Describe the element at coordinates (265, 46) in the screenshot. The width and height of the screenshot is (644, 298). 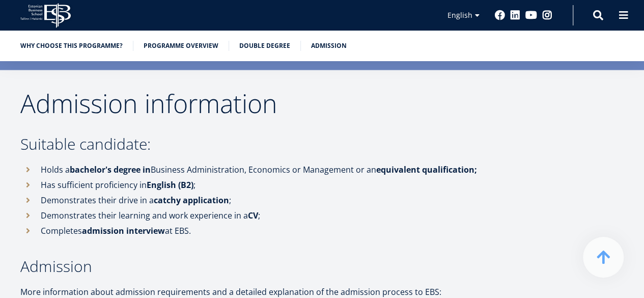
I see `a: Double Degree` at that location.